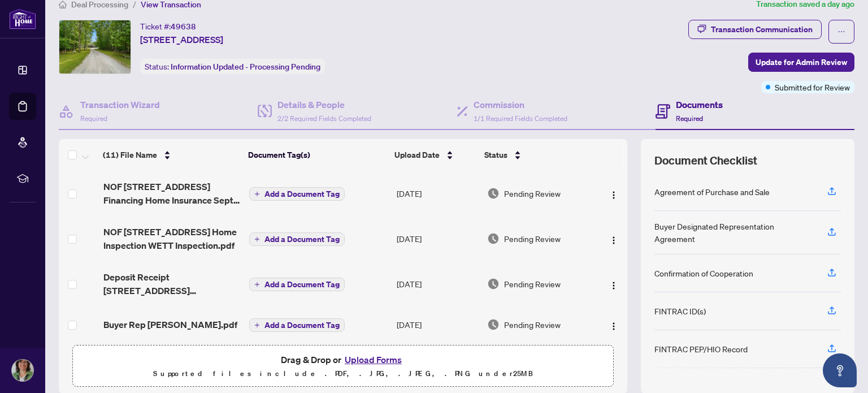  Describe the element at coordinates (801, 63) in the screenshot. I see `button: Update for Admin Review` at that location.